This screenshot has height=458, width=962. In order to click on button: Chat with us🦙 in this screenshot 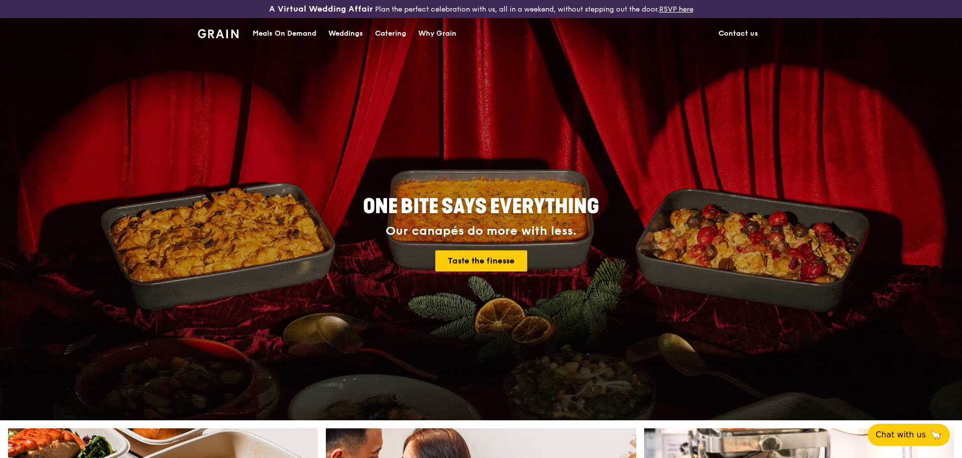, I will do `click(909, 434)`.